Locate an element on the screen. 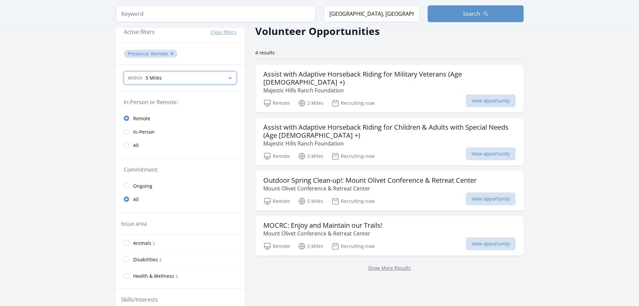  a: Remote is located at coordinates (180, 118).